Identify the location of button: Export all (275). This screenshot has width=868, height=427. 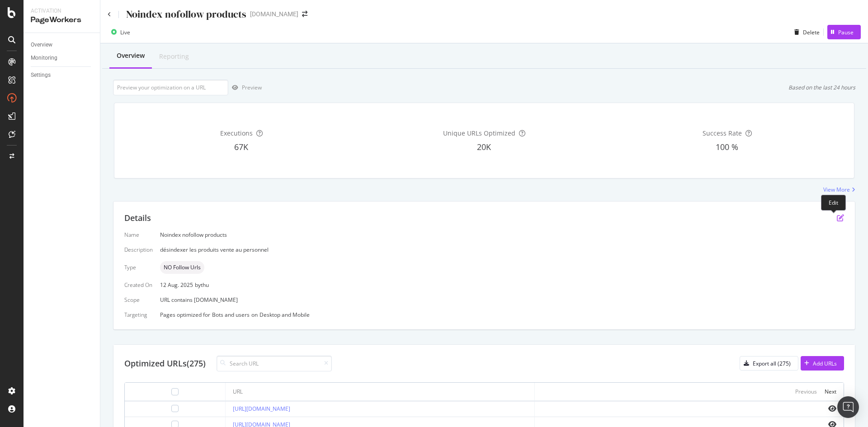
(769, 364).